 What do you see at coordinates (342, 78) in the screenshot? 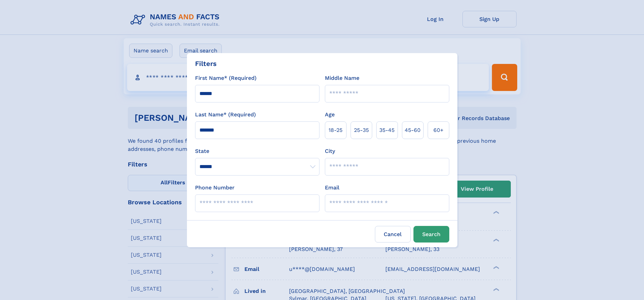
I see `label: Middle Name` at bounding box center [342, 78].